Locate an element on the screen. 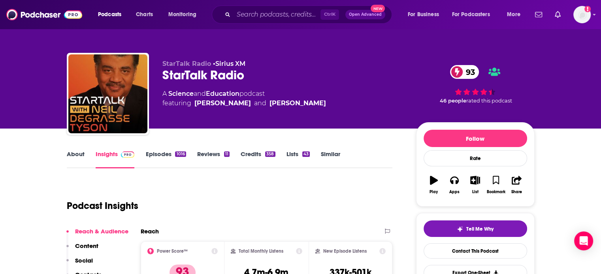  div: Play is located at coordinates (433, 192).